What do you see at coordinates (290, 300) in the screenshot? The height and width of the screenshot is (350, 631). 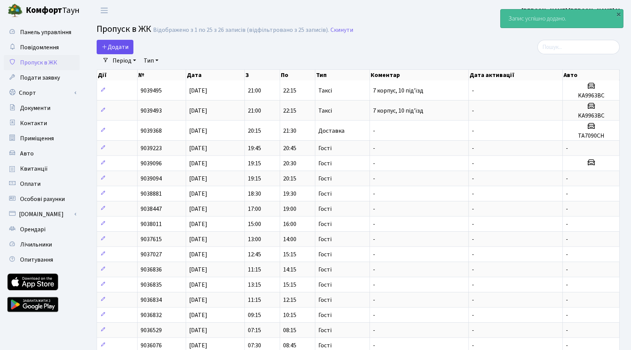 I see `span: 12:15` at bounding box center [290, 300].